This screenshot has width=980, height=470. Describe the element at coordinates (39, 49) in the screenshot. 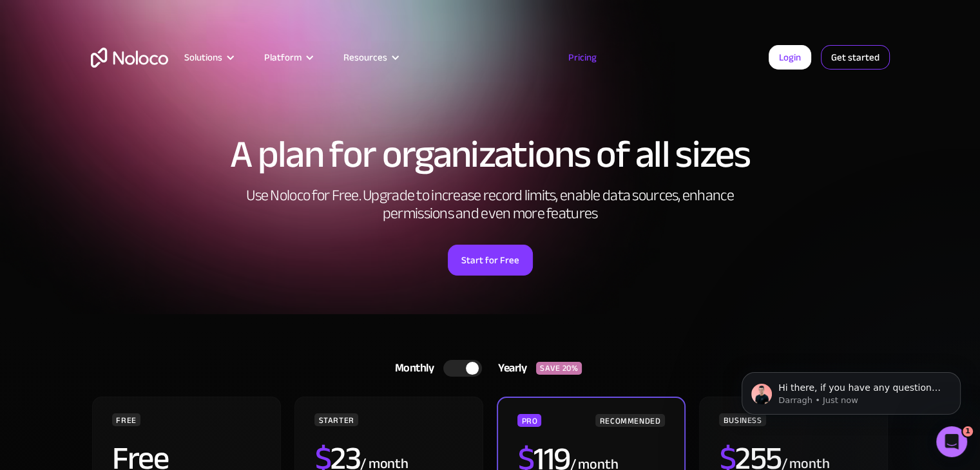

I see `img: Profile image for Darragh` at that location.